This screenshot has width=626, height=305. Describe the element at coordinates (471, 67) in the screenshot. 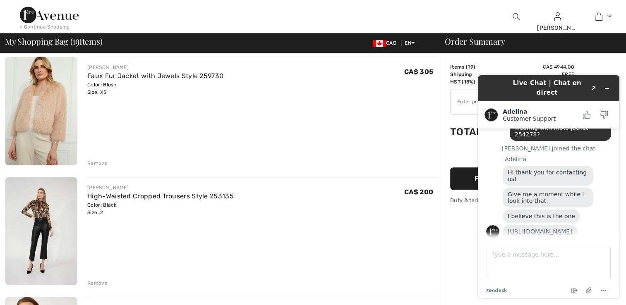

I see `td: Items ( )` at that location.